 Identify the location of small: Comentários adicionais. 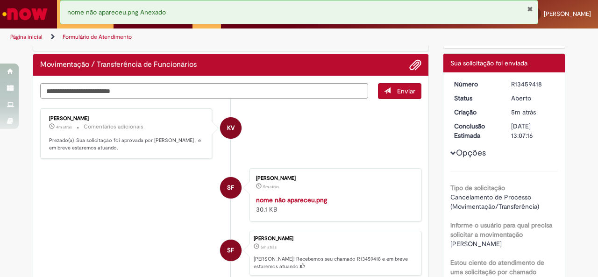
(114, 127).